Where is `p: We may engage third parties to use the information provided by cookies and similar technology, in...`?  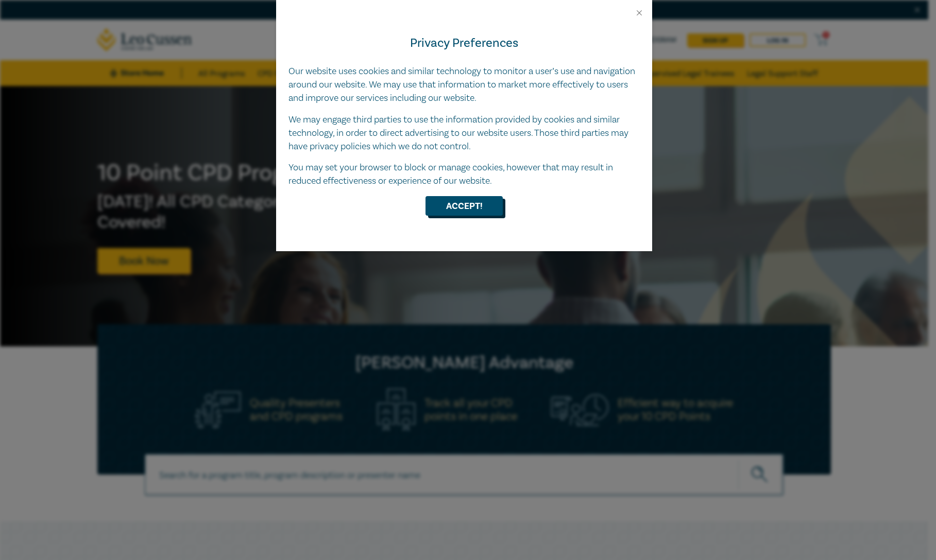 p: We may engage third parties to use the information provided by cookies and similar technology, in... is located at coordinates (464, 133).